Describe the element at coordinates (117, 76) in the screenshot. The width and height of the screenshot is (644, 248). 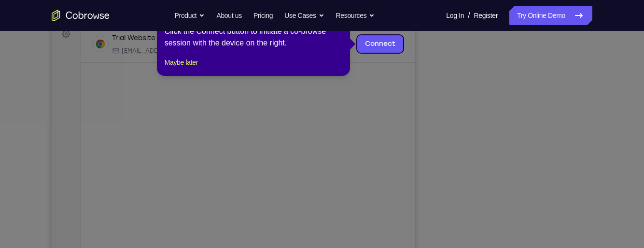
I see `div: Email` at that location.